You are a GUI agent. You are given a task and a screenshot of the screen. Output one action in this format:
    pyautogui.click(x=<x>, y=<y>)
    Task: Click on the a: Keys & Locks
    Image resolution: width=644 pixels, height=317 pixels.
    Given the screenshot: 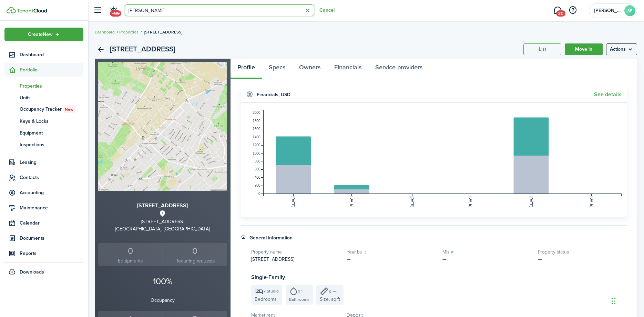 What is the action you would take?
    pyautogui.click(x=43, y=121)
    